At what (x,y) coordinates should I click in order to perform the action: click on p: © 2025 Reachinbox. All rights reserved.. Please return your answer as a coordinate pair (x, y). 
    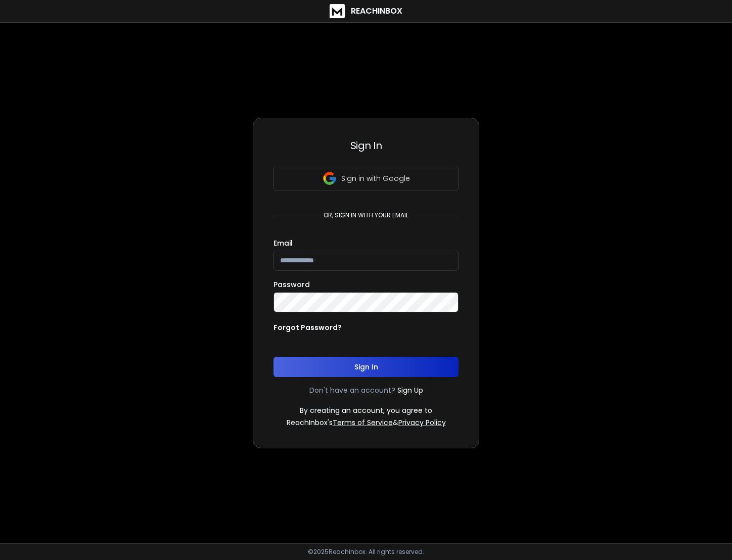
    Looking at the image, I should click on (366, 552).